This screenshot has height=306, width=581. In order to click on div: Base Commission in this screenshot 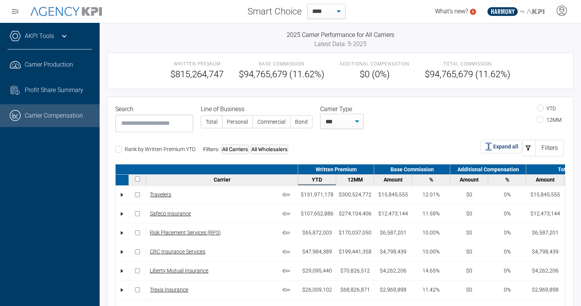, I will do `click(412, 169)`.